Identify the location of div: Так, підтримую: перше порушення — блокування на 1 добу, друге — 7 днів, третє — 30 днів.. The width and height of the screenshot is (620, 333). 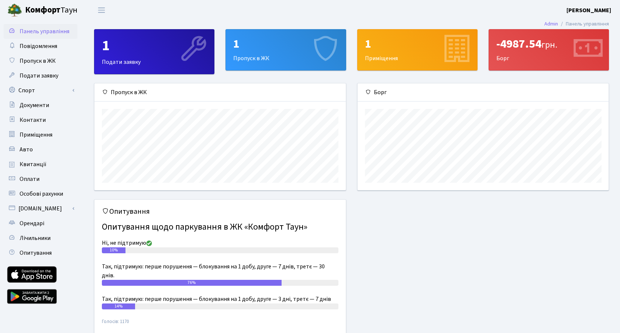
(220, 271).